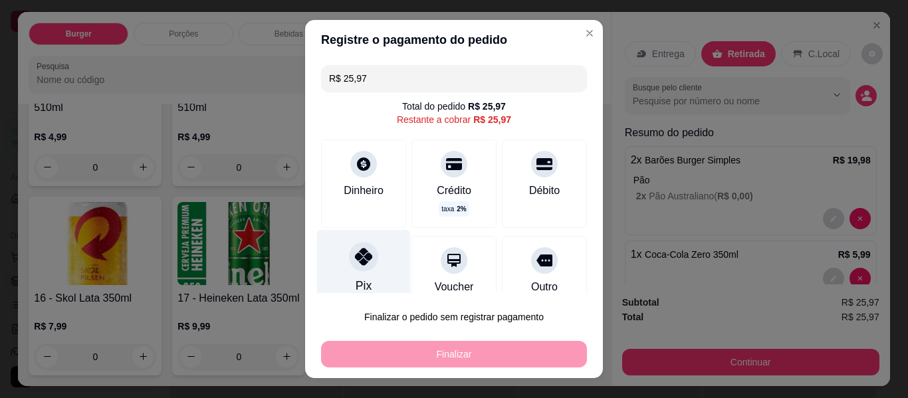 The image size is (908, 398). I want to click on span: 2 %, so click(461, 209).